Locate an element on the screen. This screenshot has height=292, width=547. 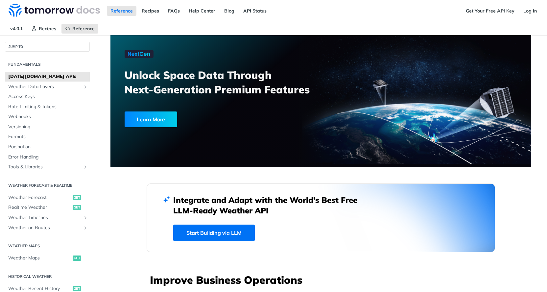
a: Webhooks is located at coordinates (47, 117).